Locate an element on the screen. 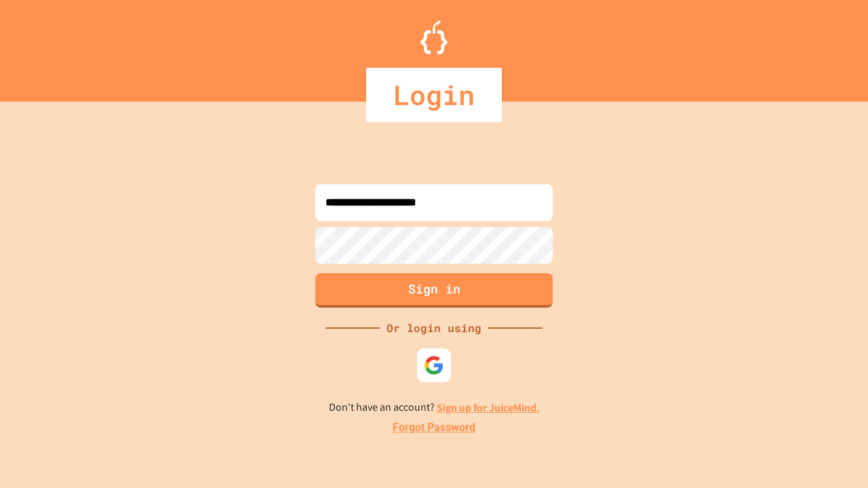  div: Login is located at coordinates (434, 95).